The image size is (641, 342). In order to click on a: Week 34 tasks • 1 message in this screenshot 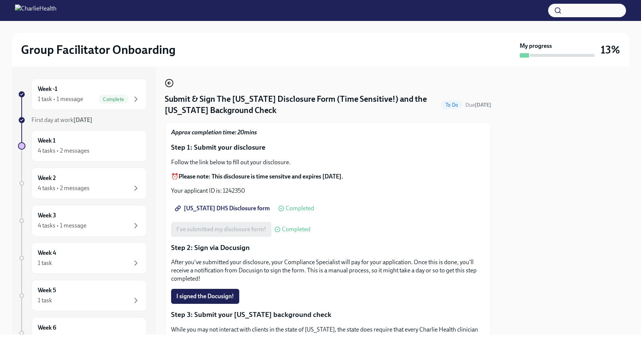, I will do `click(82, 221)`.